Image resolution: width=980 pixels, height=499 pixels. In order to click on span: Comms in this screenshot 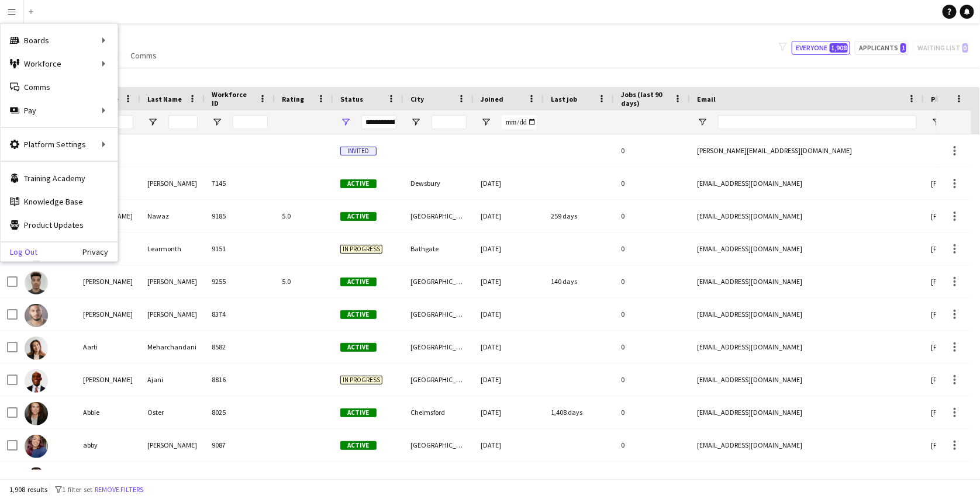, I will do `click(143, 56)`.